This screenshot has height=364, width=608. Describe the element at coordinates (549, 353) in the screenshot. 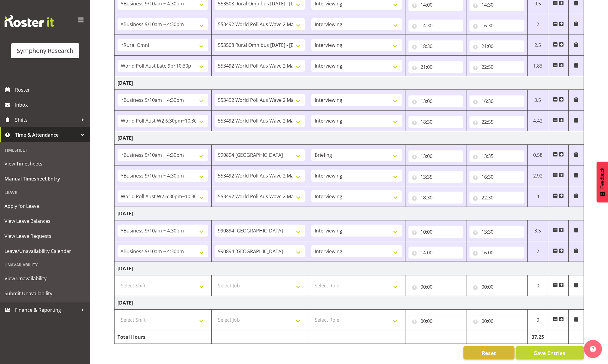

I see `span: Save Entries` at that location.